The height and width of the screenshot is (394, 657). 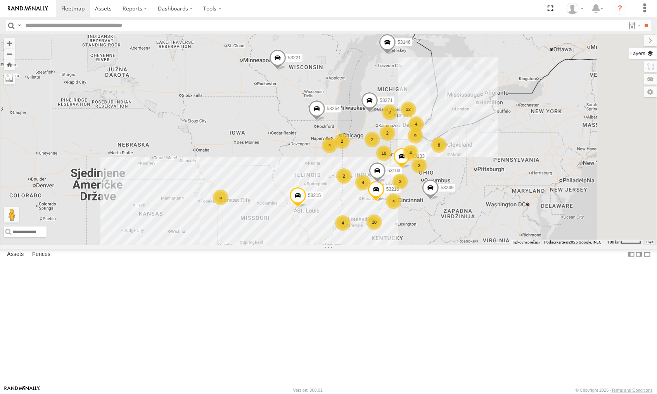 I want to click on div: 8, so click(x=439, y=145).